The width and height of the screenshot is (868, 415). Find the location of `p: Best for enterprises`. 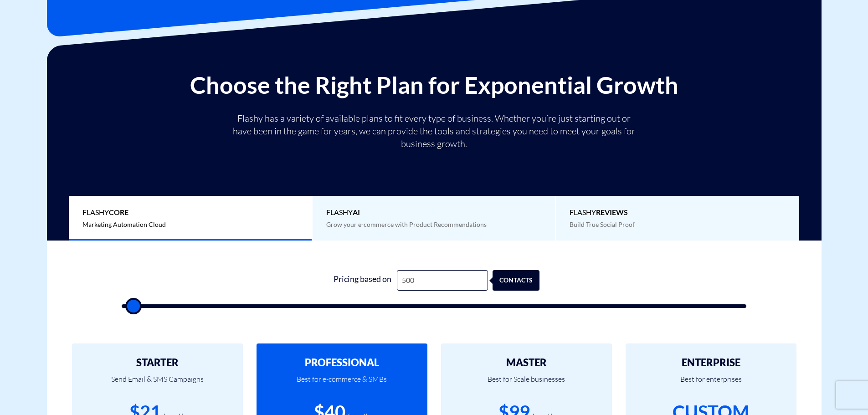

p: Best for enterprises is located at coordinates (710, 384).